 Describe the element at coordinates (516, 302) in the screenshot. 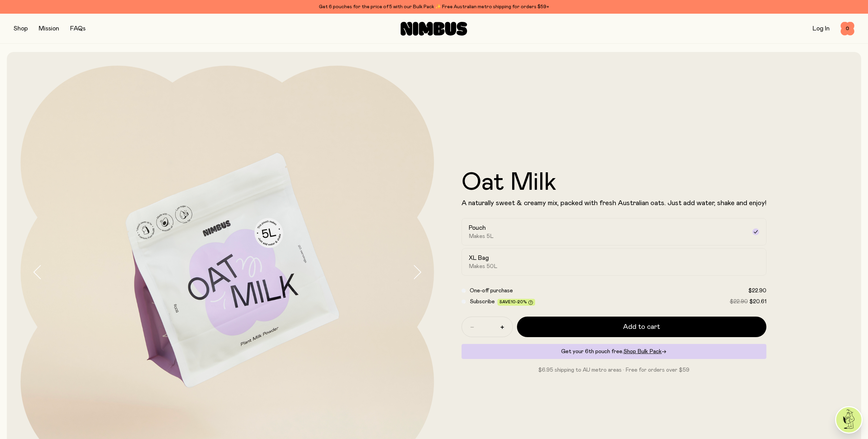

I see `span: Save` at that location.